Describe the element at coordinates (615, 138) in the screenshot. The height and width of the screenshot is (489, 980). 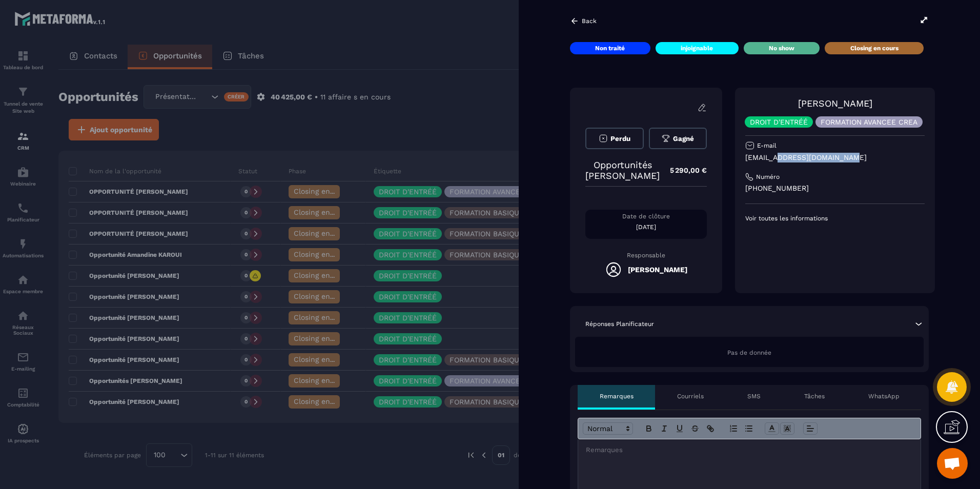
I see `button: Perdu` at that location.